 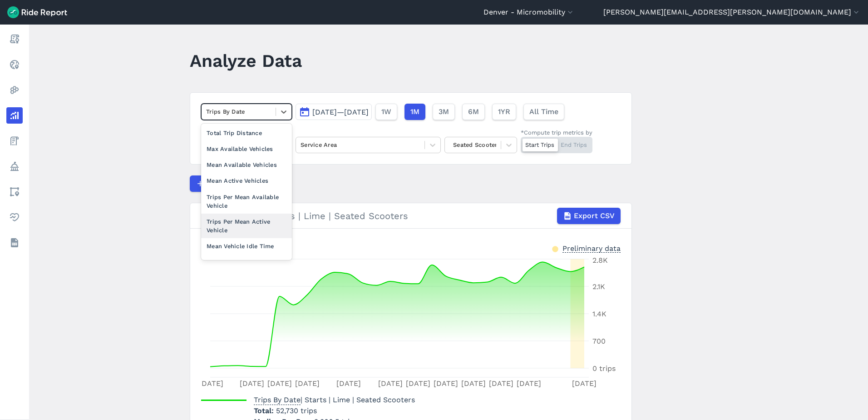 I want to click on tspan: 1.4K, so click(x=600, y=314).